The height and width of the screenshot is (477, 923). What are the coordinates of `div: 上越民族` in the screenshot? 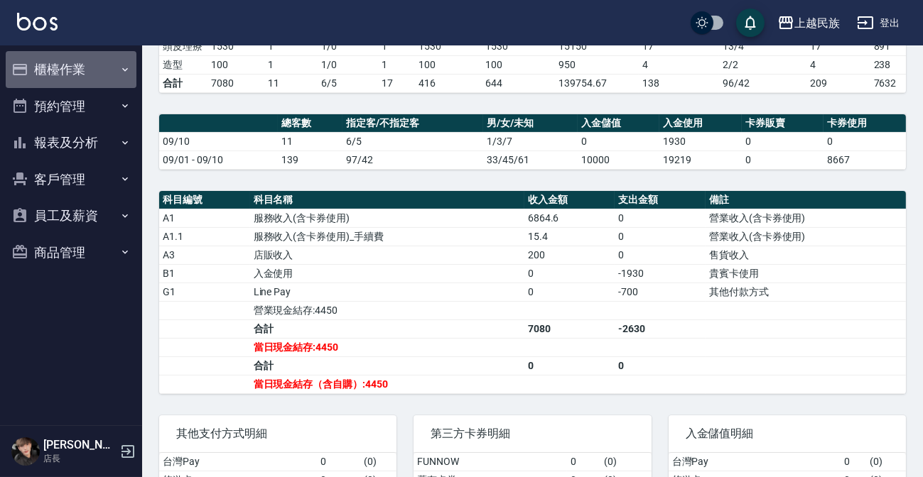 It's located at (817, 23).